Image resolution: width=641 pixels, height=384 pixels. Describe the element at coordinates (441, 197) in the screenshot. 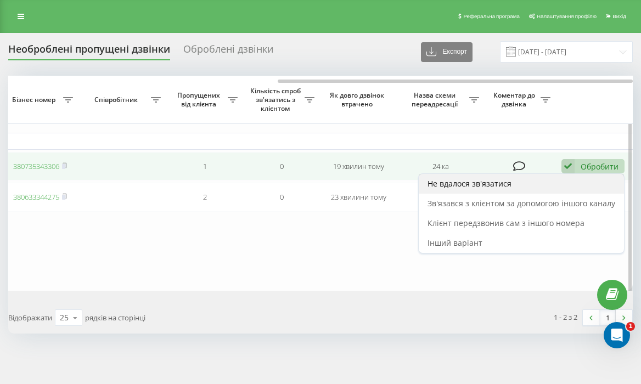

I see `td: Yato24` at that location.